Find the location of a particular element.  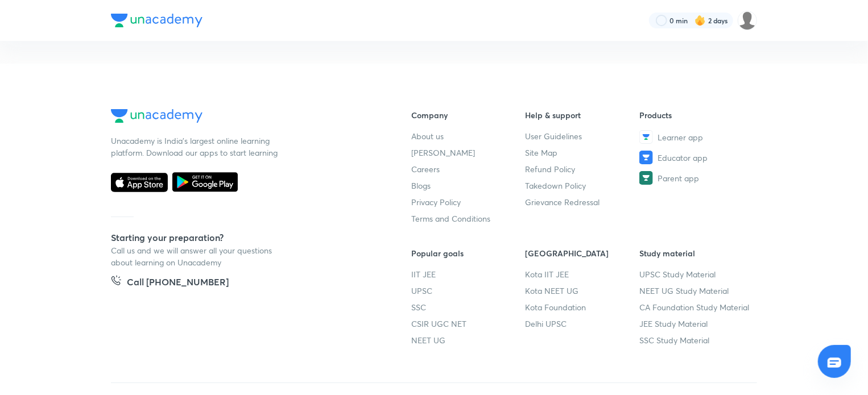

a: Refund Policy is located at coordinates (582, 169).